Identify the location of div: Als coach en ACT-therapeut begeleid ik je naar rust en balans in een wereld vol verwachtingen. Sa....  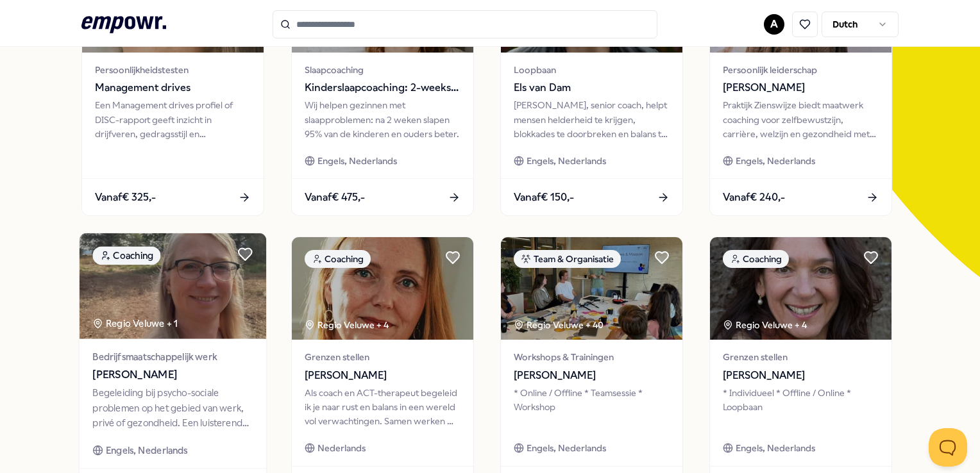
(382, 407).